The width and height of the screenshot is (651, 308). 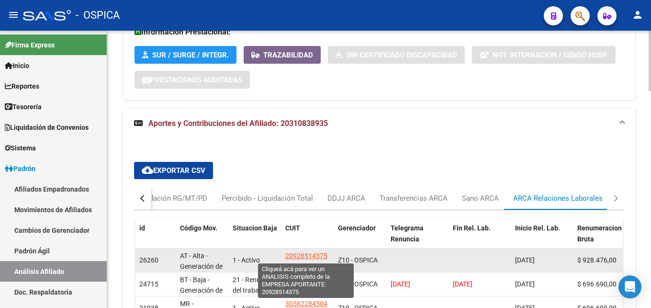 I want to click on span: Exportar CSV, so click(x=173, y=170).